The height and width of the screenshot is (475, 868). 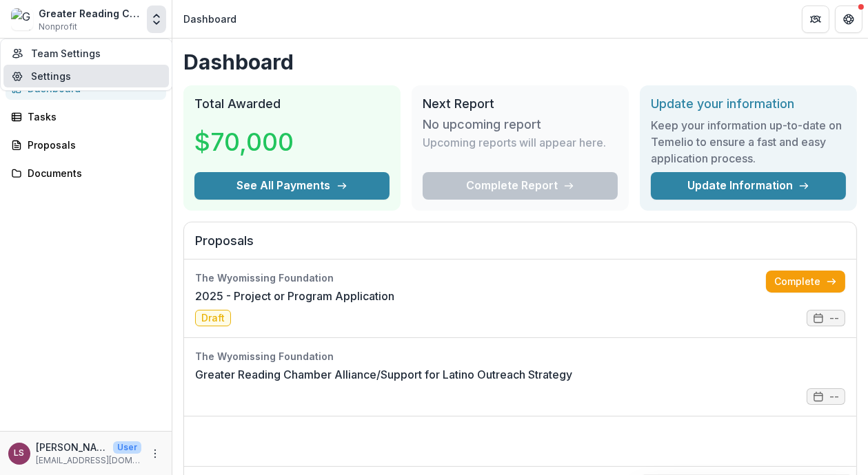 I want to click on button: Open entity switcher, so click(x=156, y=19).